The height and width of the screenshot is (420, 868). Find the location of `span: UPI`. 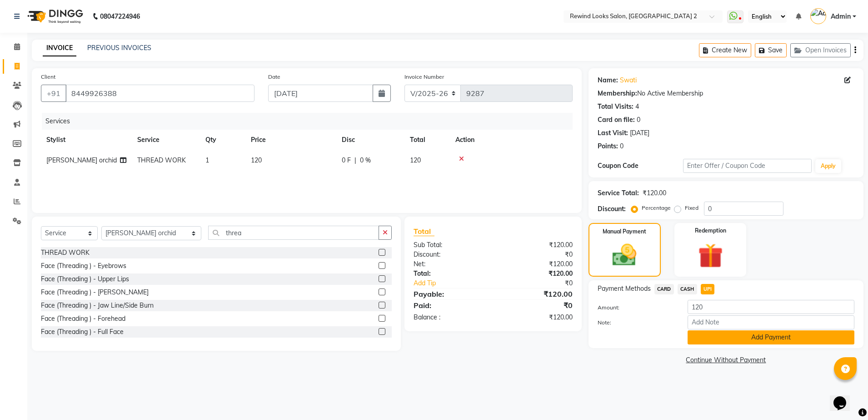

span: UPI is located at coordinates (708, 289).